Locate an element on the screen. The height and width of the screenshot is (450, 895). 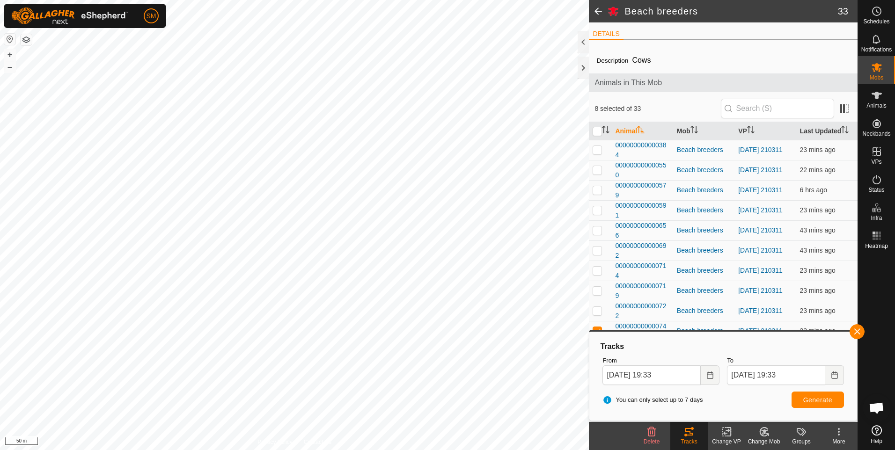
span: Help is located at coordinates (876, 441).